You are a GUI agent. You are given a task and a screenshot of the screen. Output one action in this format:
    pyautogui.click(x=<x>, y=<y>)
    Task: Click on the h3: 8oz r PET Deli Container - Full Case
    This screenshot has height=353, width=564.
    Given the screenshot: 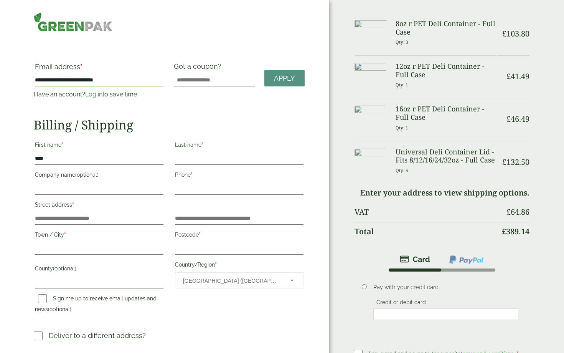 What is the action you would take?
    pyautogui.click(x=446, y=28)
    